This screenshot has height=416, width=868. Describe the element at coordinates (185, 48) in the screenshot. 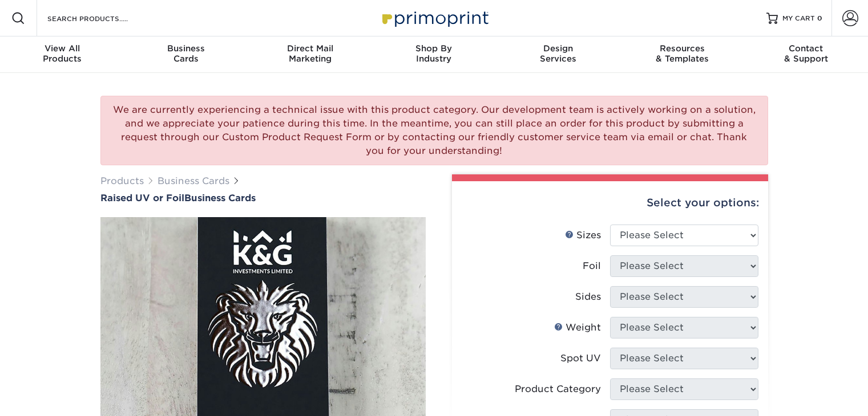

I see `span: Business` at that location.